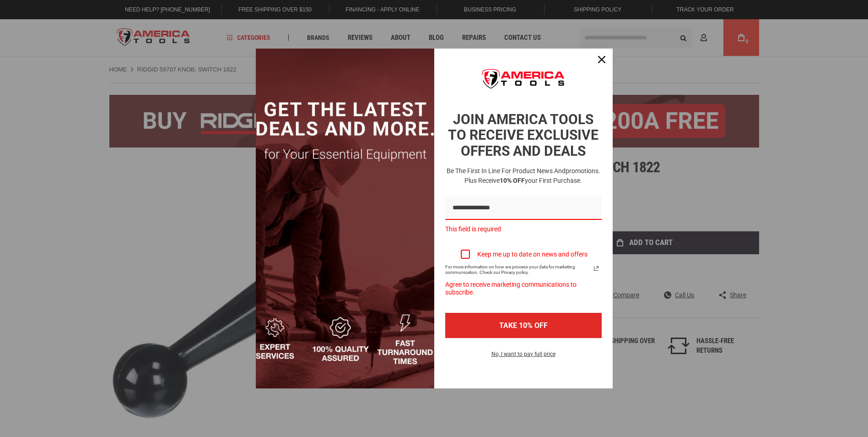 The image size is (868, 437). Describe the element at coordinates (524, 176) in the screenshot. I see `h3: Be the first in line for product news and` at that location.